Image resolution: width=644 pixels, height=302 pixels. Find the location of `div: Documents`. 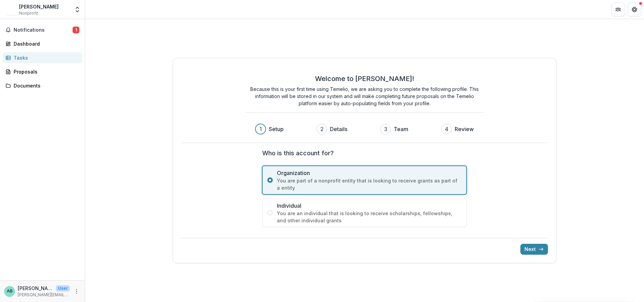

div: Documents is located at coordinates (45, 86).